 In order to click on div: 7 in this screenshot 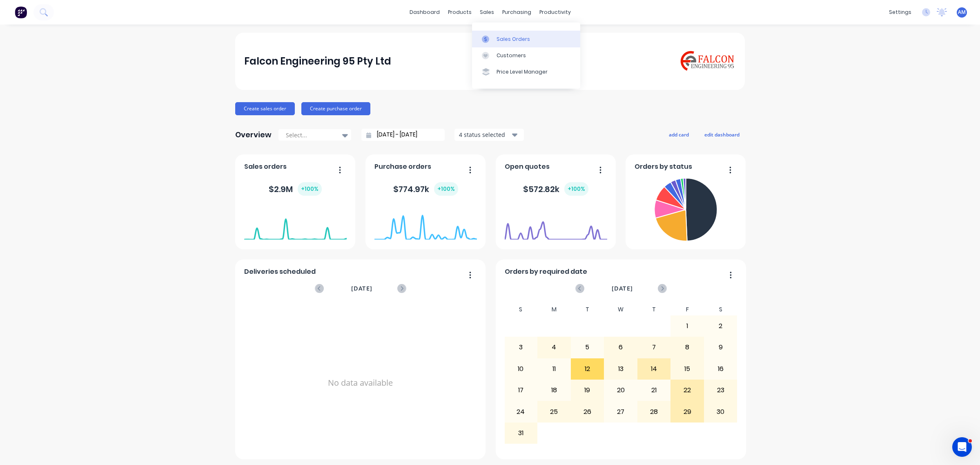, I will do `click(654, 347)`.